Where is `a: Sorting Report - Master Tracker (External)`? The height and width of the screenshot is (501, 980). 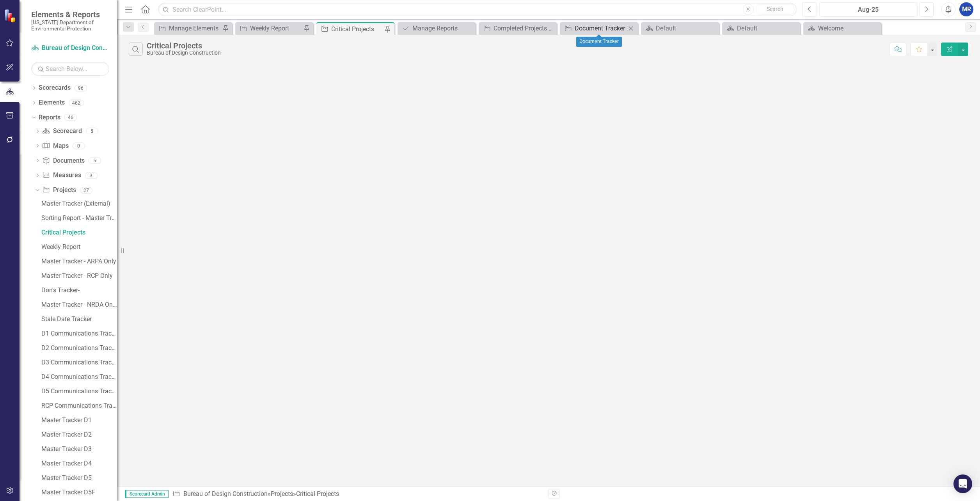
a: Sorting Report - Master Tracker (External) is located at coordinates (78, 218).